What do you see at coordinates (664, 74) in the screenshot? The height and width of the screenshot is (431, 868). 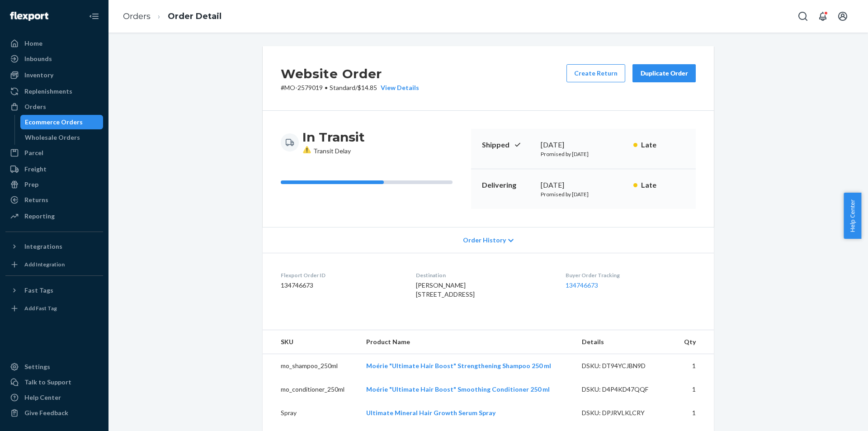 I see `div: Duplicate Order` at bounding box center [664, 74].